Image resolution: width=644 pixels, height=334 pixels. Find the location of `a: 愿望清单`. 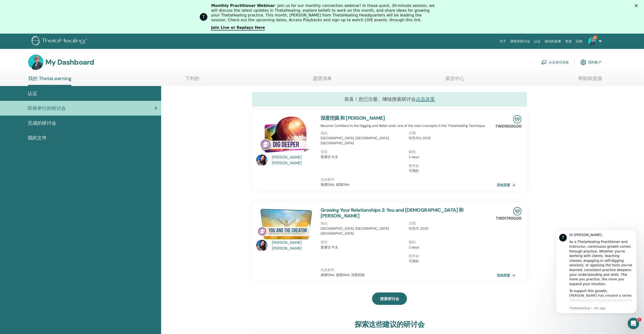

a: 愿望清单 is located at coordinates (322, 80).